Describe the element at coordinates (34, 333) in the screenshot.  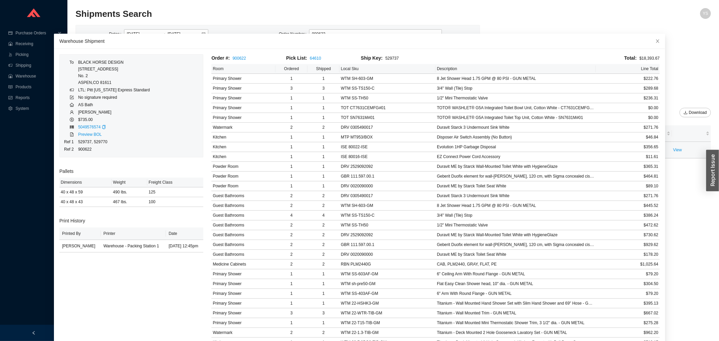
I see `span: left` at that location.